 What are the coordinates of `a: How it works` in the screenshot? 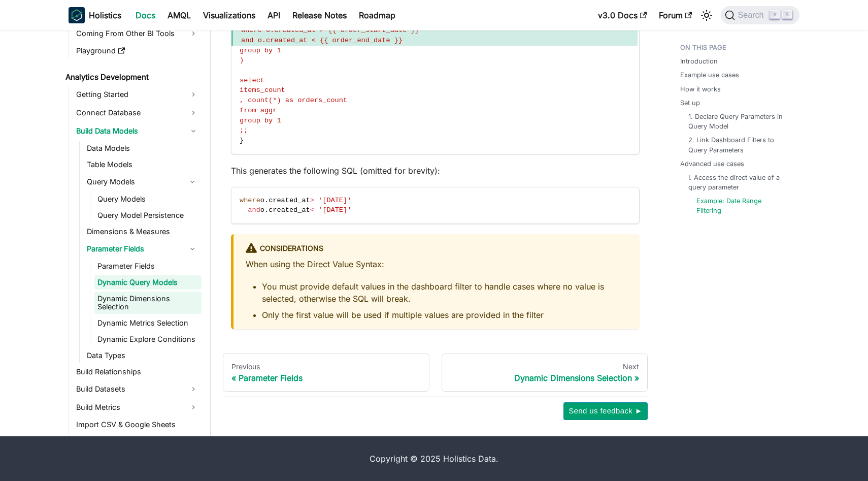 It's located at (701, 89).